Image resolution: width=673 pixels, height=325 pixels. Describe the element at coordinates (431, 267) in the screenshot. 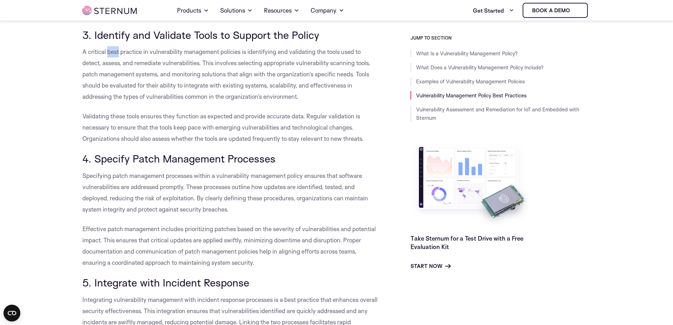

I see `a: Start Now` at that location.